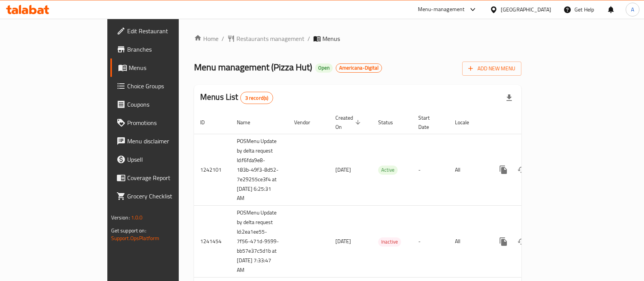  What do you see at coordinates (163, 160) in the screenshot?
I see `a: Upsell` at bounding box center [163, 160].